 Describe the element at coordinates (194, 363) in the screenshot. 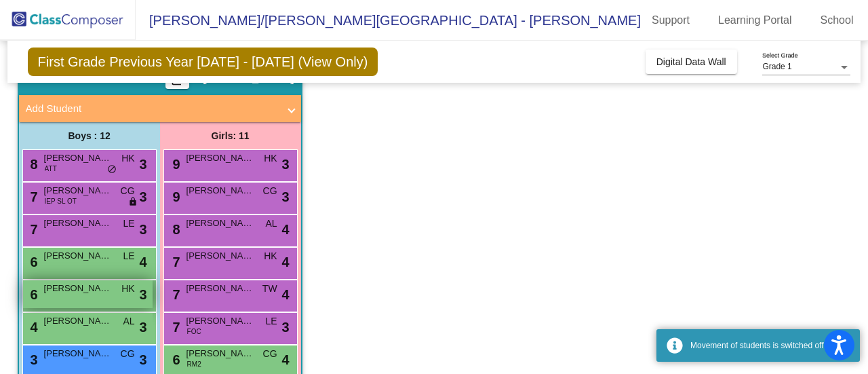

I see `span: RM2` at that location.